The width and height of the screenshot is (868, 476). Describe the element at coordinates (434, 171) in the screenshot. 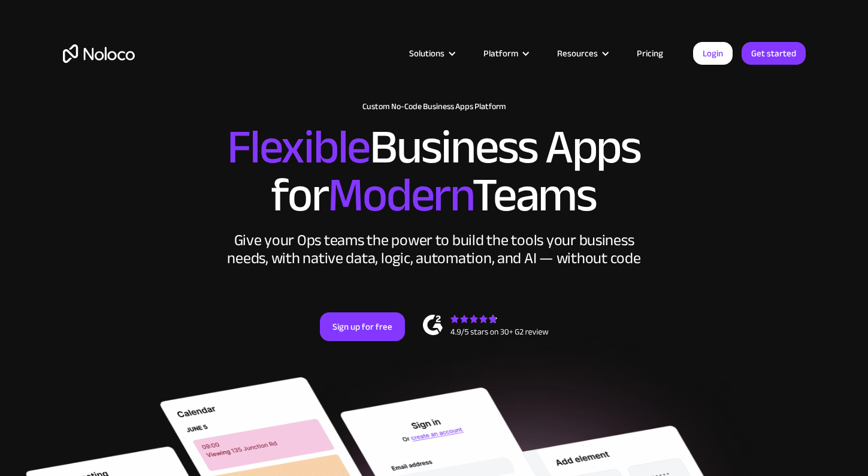

I see `h2: Business Apps for Teams` at that location.